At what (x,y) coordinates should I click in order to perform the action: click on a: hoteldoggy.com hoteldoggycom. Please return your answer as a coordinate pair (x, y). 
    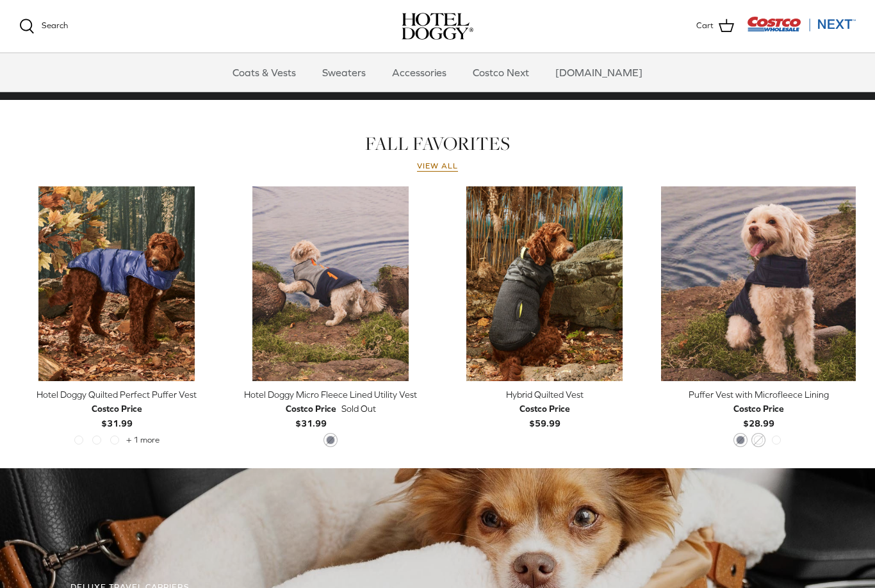
    Looking at the image, I should click on (437, 26).